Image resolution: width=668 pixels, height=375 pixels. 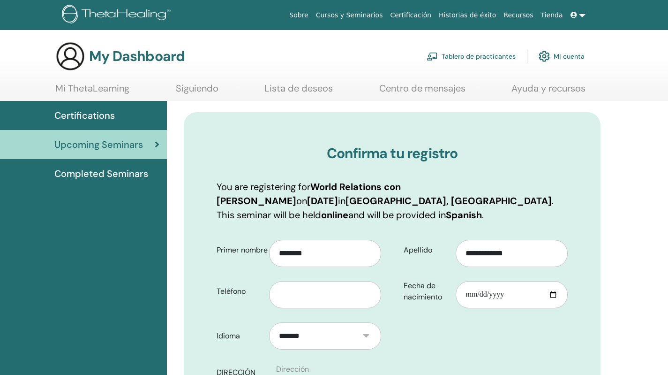 I want to click on b: Spanish, so click(x=464, y=215).